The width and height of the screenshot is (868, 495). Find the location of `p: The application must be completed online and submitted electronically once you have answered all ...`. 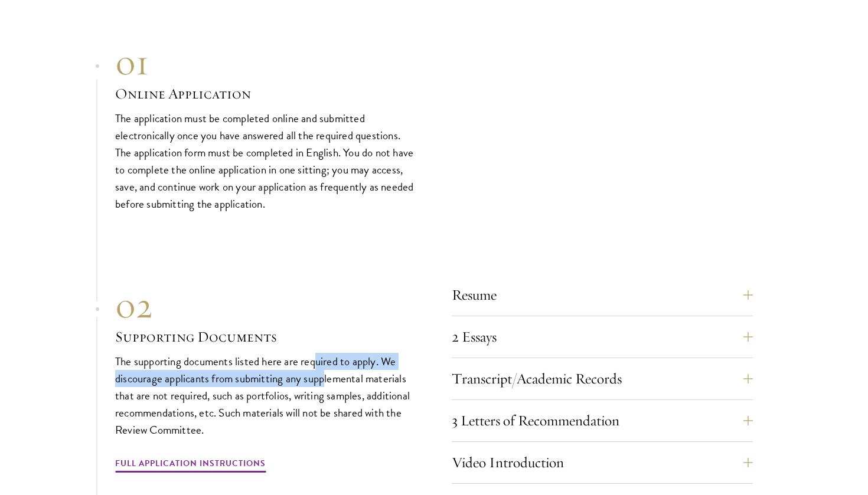

p: The application must be completed online and submitted electronically once you have answered all ... is located at coordinates (266, 161).